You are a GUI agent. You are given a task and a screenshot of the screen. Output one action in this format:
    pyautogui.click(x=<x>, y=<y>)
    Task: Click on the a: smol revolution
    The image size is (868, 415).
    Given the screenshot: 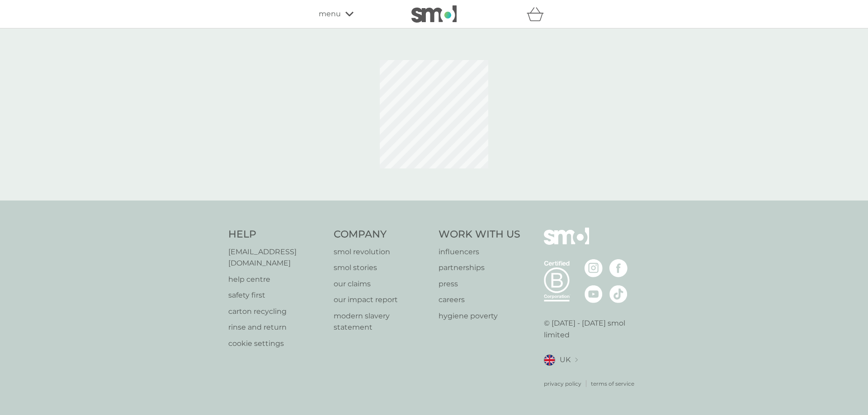 What is the action you would take?
    pyautogui.click(x=382, y=252)
    